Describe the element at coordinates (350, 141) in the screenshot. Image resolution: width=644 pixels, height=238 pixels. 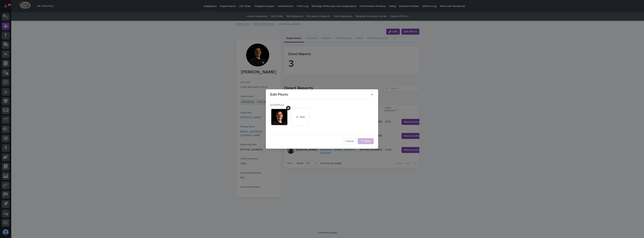
I see `span: Cancel` at that location.